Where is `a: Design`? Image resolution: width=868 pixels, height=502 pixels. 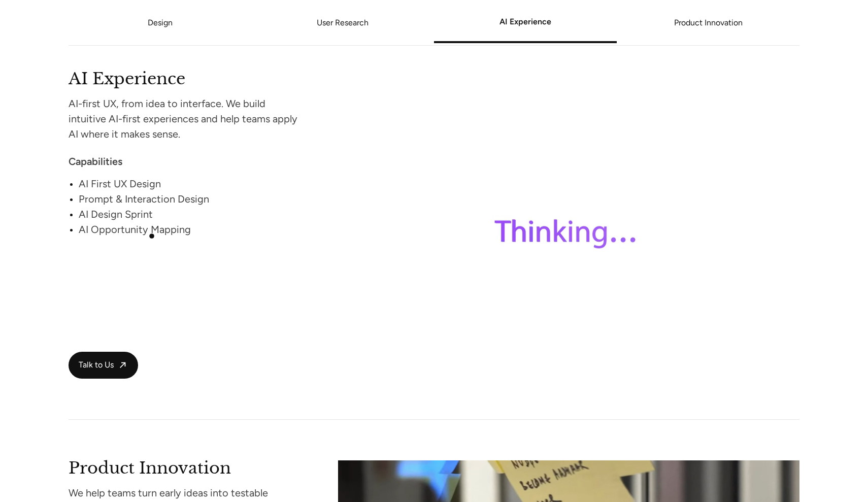 a: Design is located at coordinates (160, 22).